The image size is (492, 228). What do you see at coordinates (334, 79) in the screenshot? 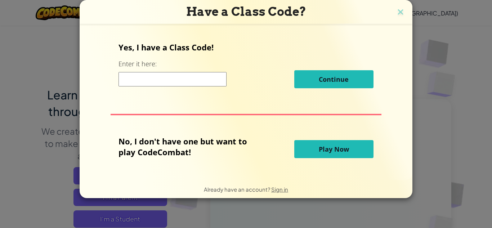
I see `span: Continue` at bounding box center [334, 79].